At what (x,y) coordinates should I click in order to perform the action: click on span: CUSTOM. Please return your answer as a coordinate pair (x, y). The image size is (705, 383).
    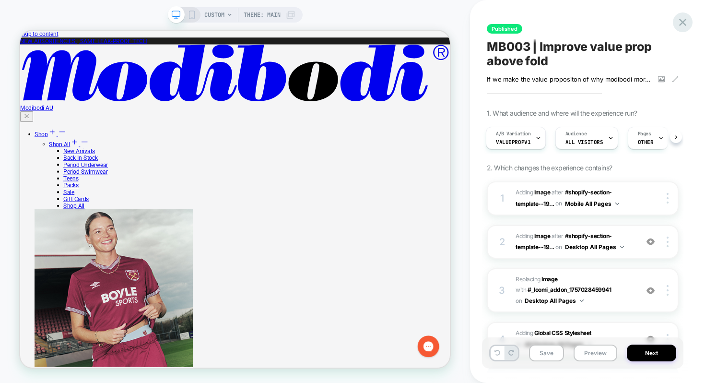
    Looking at the image, I should click on (214, 15).